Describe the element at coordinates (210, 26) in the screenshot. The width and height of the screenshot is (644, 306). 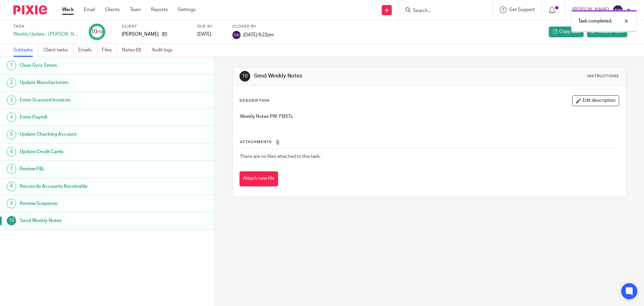
I see `label: Due by` at that location.